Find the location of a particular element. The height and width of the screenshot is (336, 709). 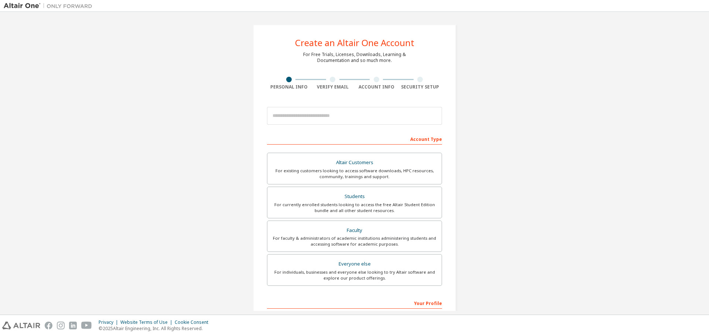

div: Altair Customers is located at coordinates (355, 163).